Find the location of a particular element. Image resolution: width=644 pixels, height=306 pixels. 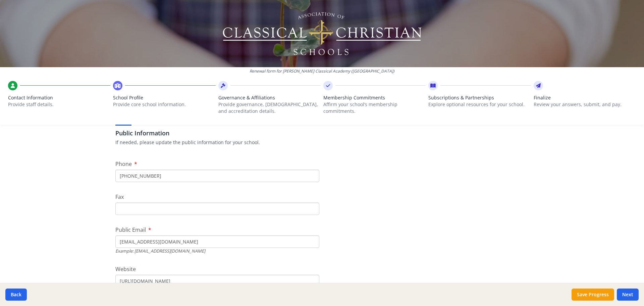

span: Subscriptions & Partnerships is located at coordinates (479, 98).